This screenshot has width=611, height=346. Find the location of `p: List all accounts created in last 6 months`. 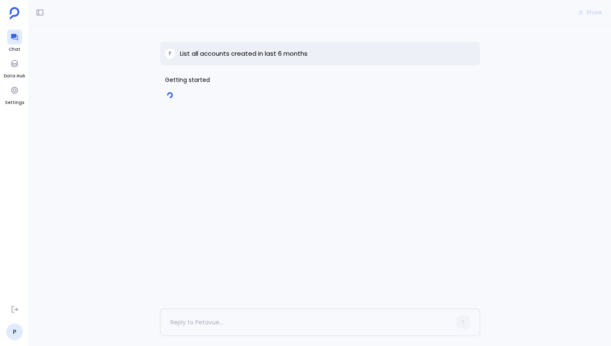

p: List all accounts created in last 6 months is located at coordinates (244, 54).